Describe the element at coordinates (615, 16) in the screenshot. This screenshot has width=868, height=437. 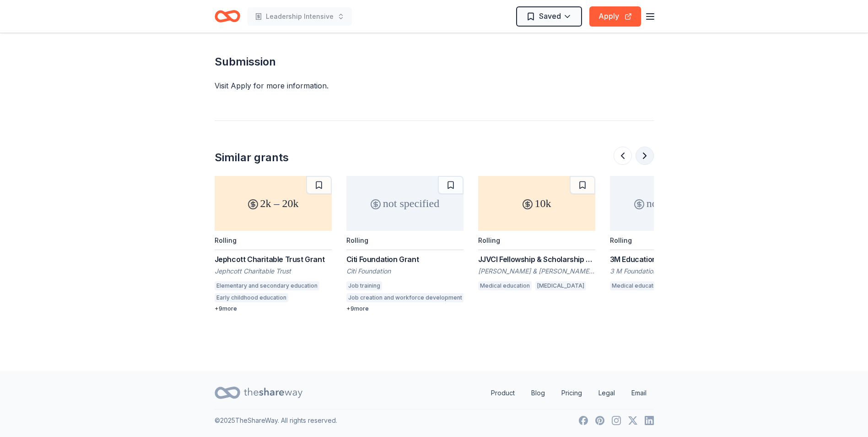
I see `button: Apply` at that location.